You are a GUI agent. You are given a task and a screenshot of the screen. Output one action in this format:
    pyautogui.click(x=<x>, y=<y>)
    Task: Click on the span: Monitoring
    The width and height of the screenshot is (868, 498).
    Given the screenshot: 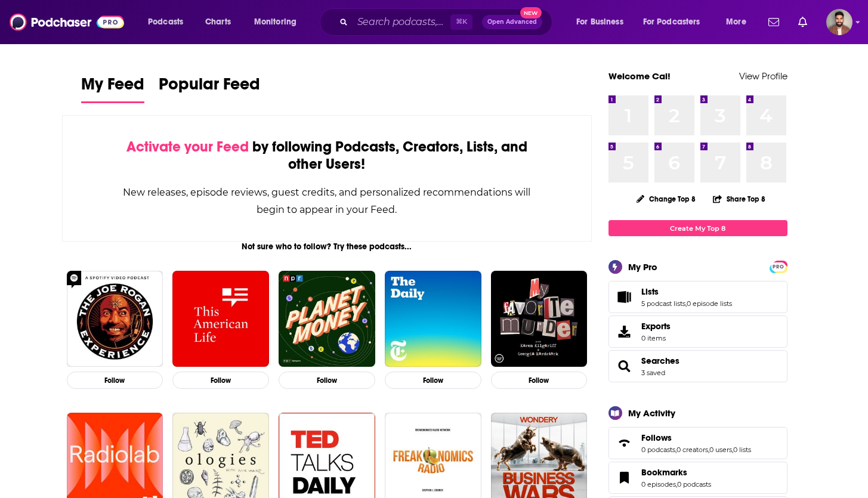 What is the action you would take?
    pyautogui.click(x=275, y=22)
    